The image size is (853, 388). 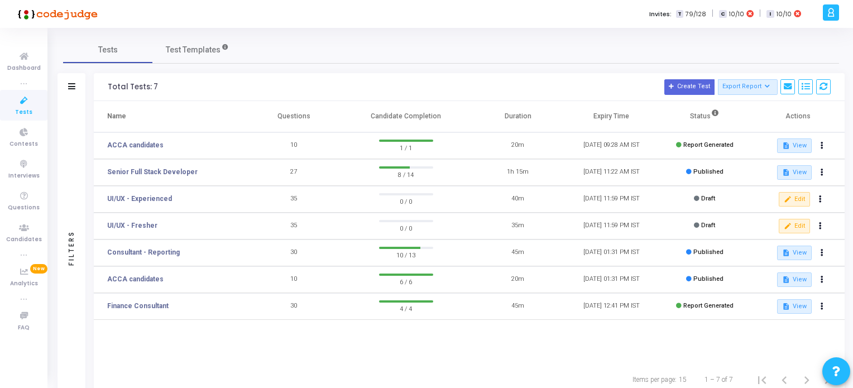 What do you see at coordinates (170, 117) in the screenshot?
I see `th: Name` at bounding box center [170, 117].